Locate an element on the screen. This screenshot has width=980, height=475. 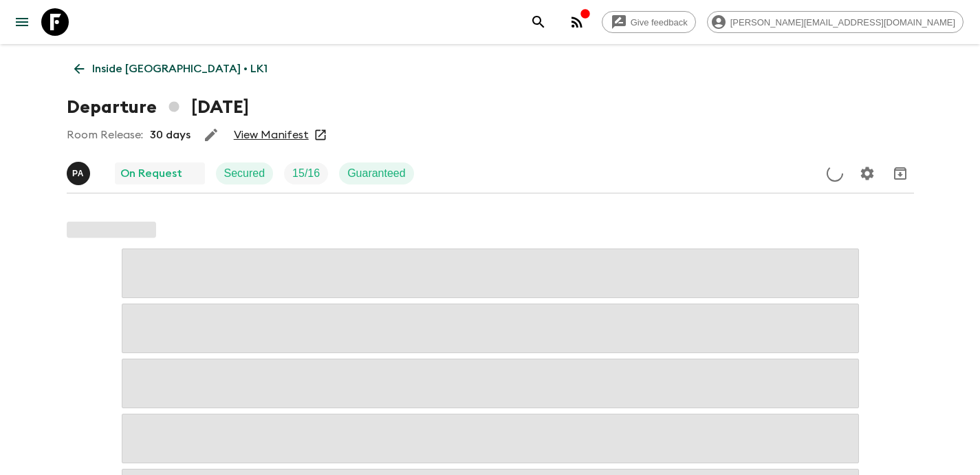
button: Settings is located at coordinates (868, 174).